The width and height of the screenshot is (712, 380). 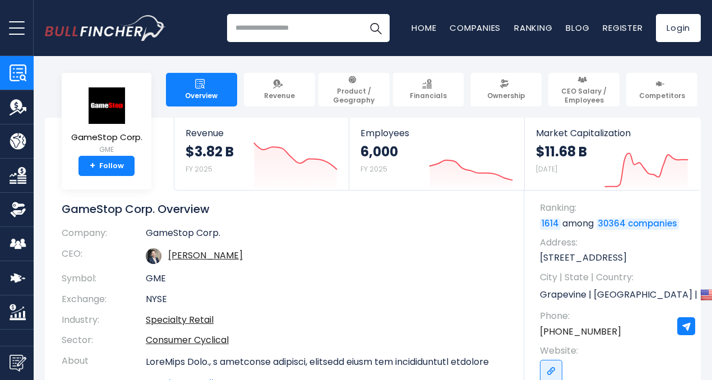 I want to click on th: Company:, so click(x=104, y=235).